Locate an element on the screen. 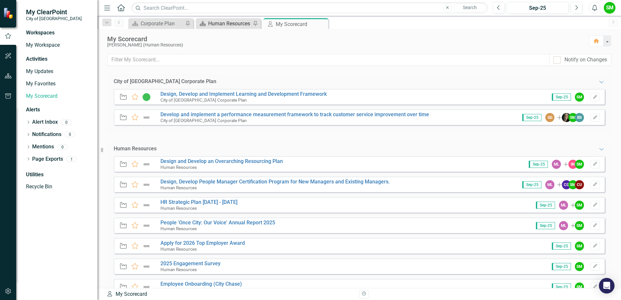 This screenshot has height=300, width=621. div: Utilities is located at coordinates (58, 175).